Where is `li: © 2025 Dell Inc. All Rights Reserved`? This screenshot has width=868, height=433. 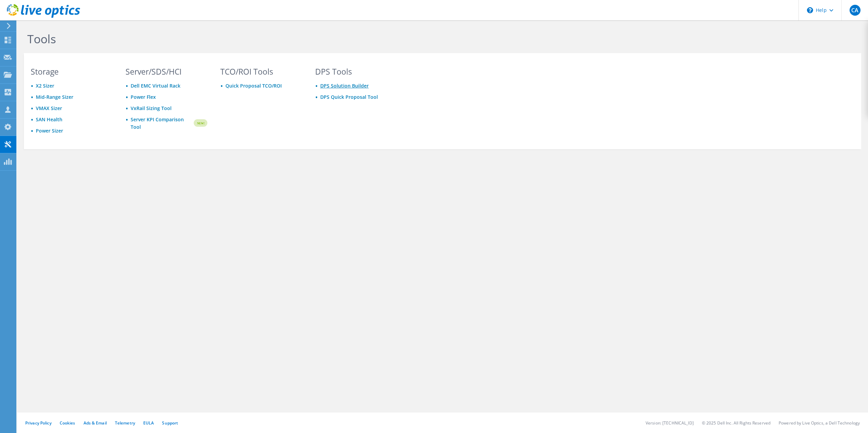 li: © 2025 Dell Inc. All Rights Reserved is located at coordinates (736, 423).